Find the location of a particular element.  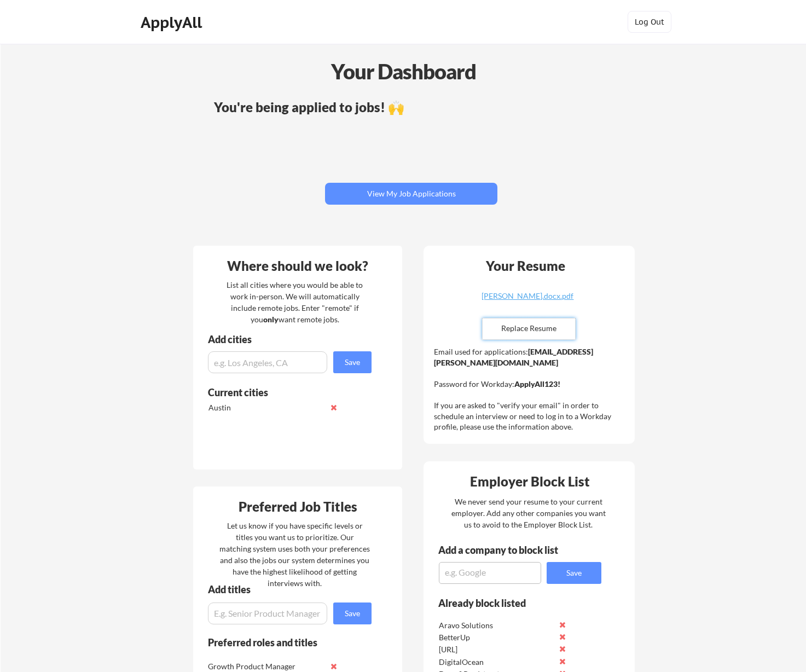

div: Email used for applications: Password for Workday: If you are asked to "verify your email" in ord... is located at coordinates (530, 389).